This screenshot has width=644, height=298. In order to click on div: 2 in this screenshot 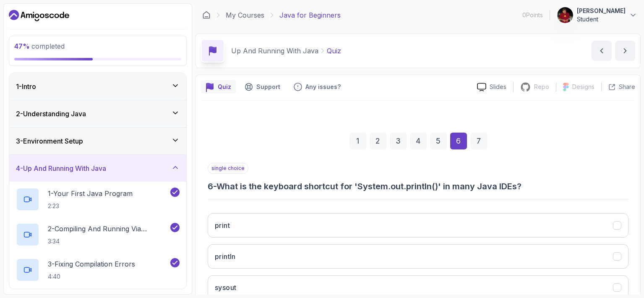, I will do `click(378, 141)`.